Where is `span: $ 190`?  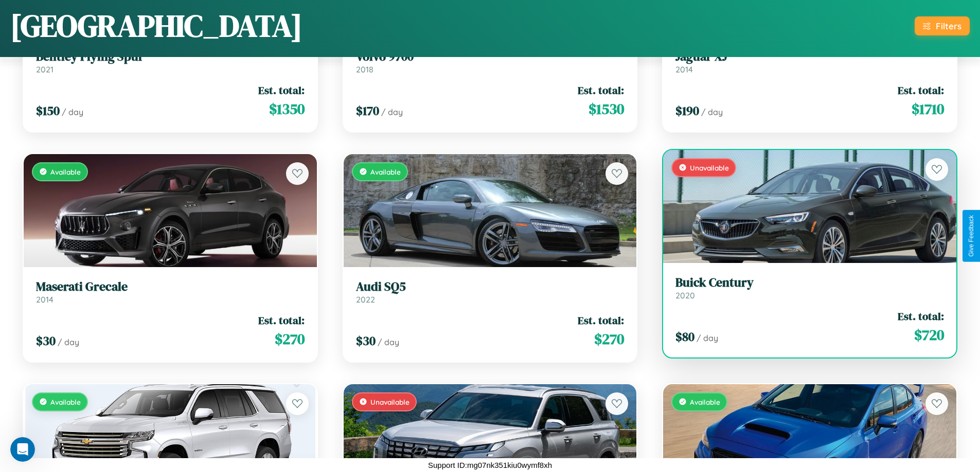
span: $ 190 is located at coordinates (687, 110).